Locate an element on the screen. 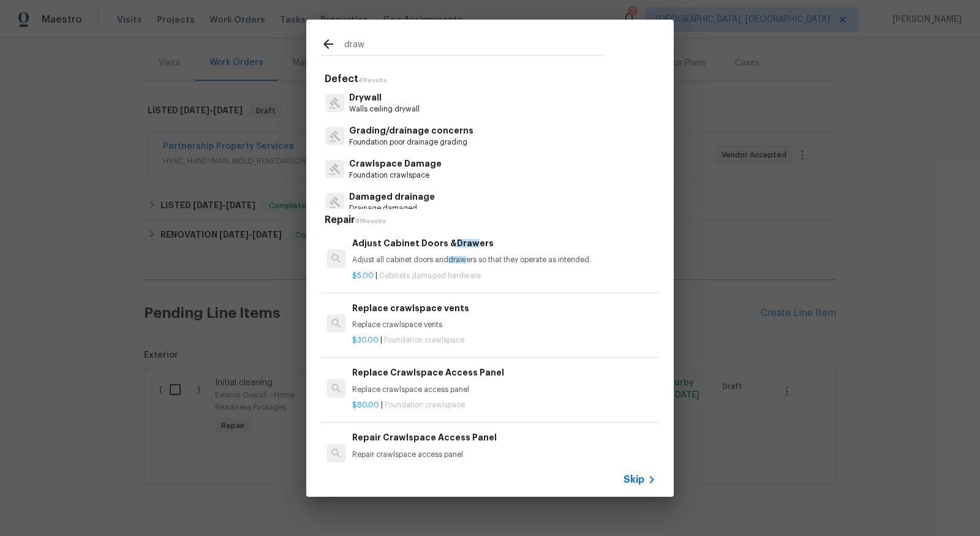  p: Drainage damaged is located at coordinates (393, 208).